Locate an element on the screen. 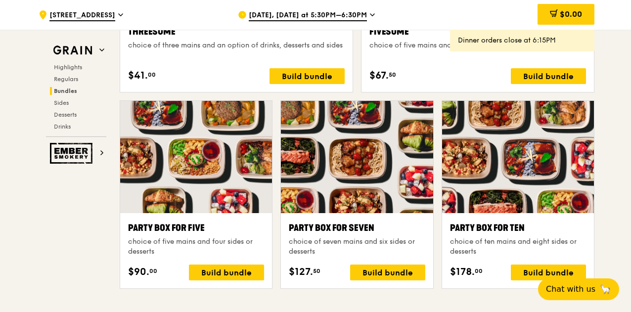  span: $41. is located at coordinates (138, 76).